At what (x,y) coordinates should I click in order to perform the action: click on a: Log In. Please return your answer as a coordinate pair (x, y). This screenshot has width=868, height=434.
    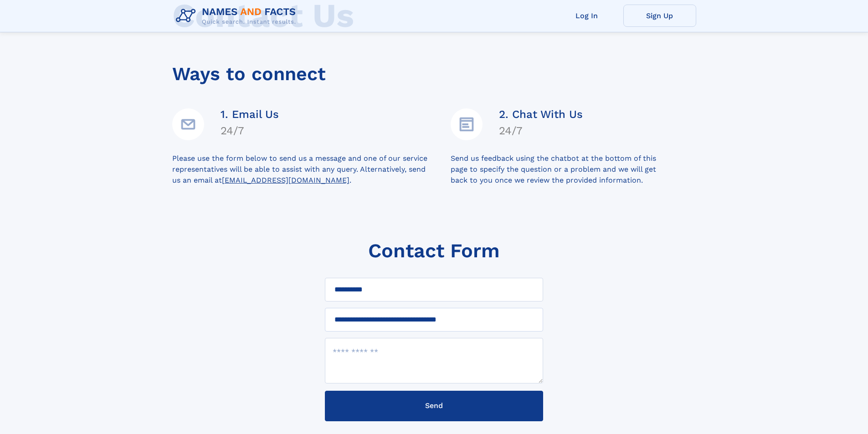
    Looking at the image, I should click on (587, 15).